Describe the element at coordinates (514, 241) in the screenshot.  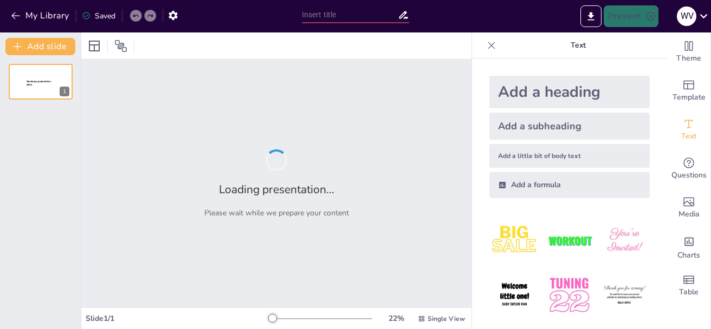
I see `img: 1.jpeg` at that location.